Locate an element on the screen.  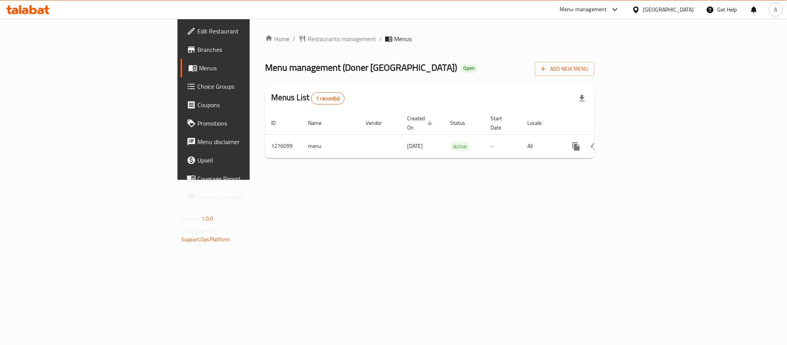
a: Edit Restaurant is located at coordinates (245, 31).